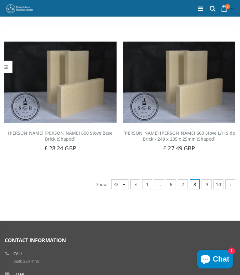  What do you see at coordinates (179, 148) in the screenshot?
I see `span: £ 27.49 GBP` at bounding box center [179, 148].